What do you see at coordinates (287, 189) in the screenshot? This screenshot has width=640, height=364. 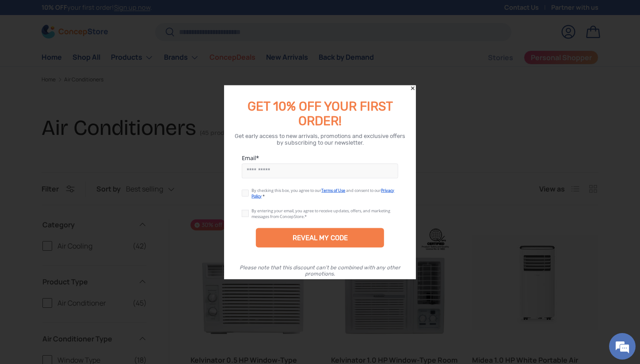 I see `span: By checking this box, you agree to our` at bounding box center [287, 189].